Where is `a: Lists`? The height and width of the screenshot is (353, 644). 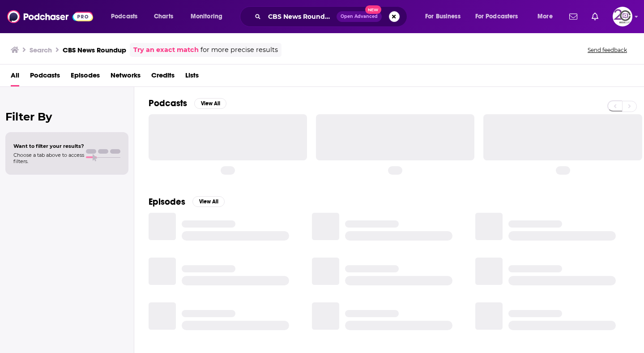 a: Lists is located at coordinates (192, 77).